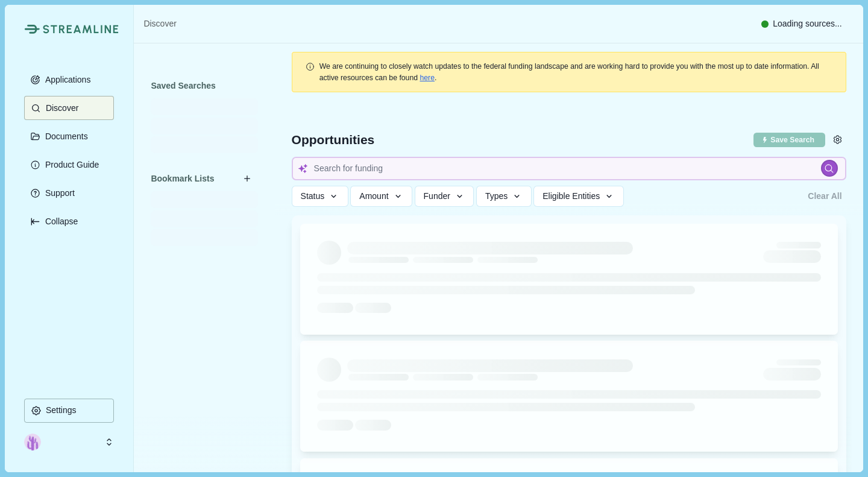  Describe the element at coordinates (333, 139) in the screenshot. I see `span: Opportunities` at that location.